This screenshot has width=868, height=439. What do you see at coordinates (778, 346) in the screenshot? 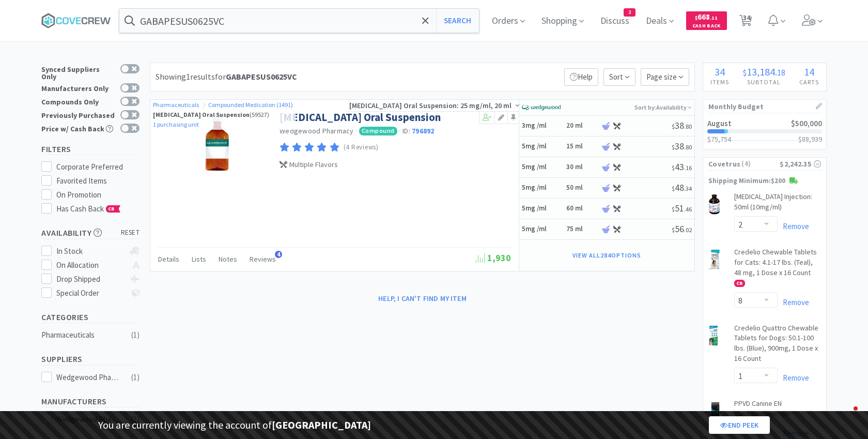
I see `a: Credelio Quattro Chewable Tablets for Dogs: 50.1-100 lbs. (Blue), 900mg, 1 Dose x 16 Count` at bounding box center [778, 346].